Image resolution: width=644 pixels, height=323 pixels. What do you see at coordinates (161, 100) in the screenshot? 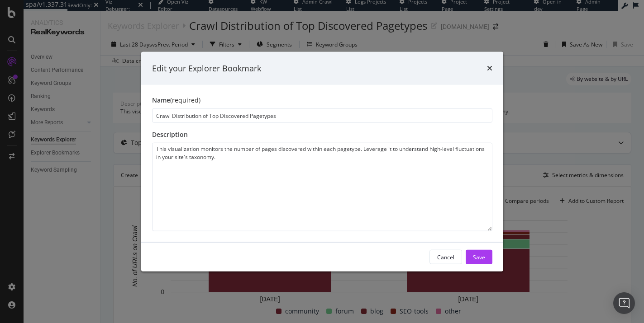
I see `span: Name` at bounding box center [161, 100].